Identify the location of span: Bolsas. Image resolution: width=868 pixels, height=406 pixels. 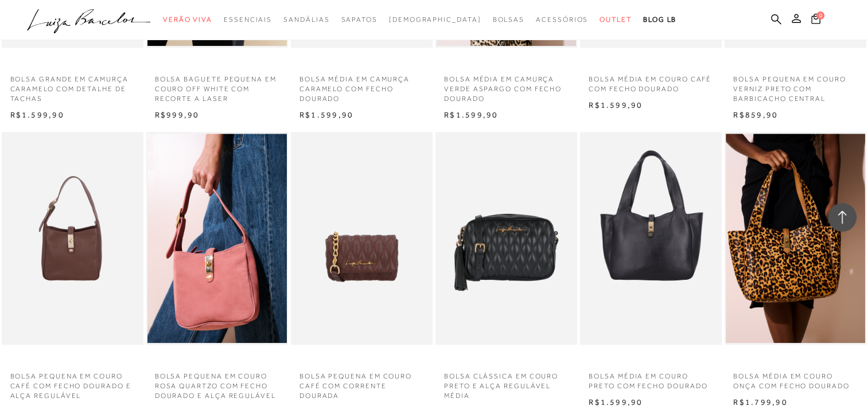
(508, 20).